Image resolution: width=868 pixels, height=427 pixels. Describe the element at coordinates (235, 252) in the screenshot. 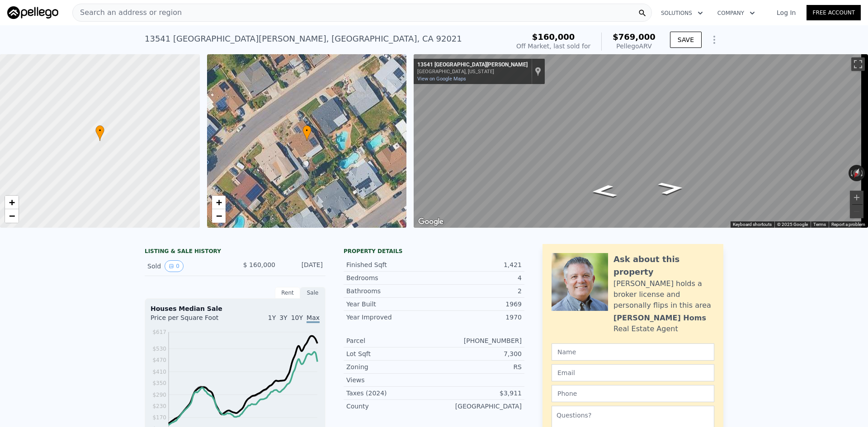

I see `div: LISTING & SALE HISTORY` at that location.